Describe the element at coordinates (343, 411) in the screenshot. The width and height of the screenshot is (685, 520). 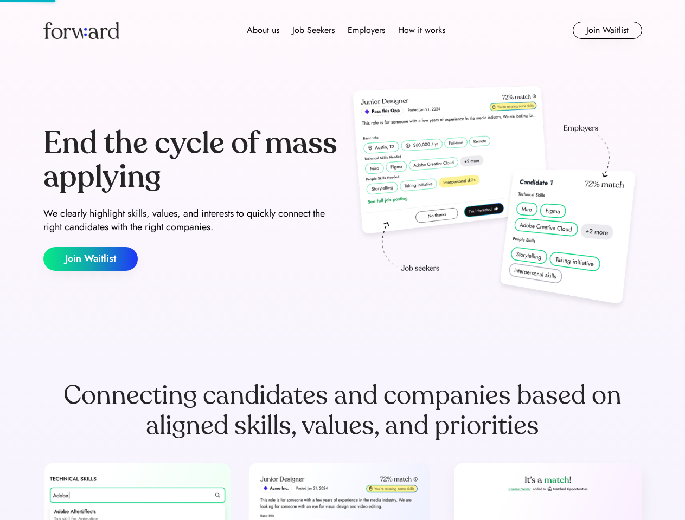
I see `div: Connecting candidates and companies based on aligned skills, values, and priorities` at that location.